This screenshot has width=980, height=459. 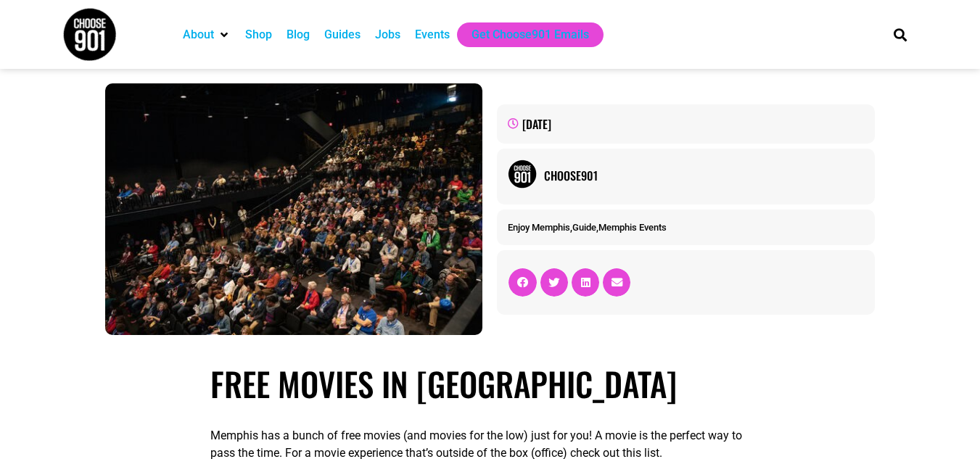 What do you see at coordinates (342, 35) in the screenshot?
I see `div: Guides` at bounding box center [342, 35].